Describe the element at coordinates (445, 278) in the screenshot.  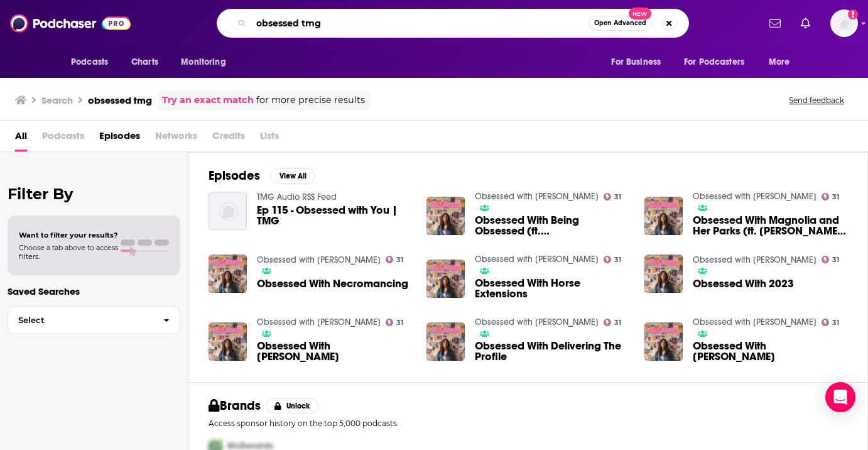
I see `img: Obsessed With Horse Extensions` at that location.